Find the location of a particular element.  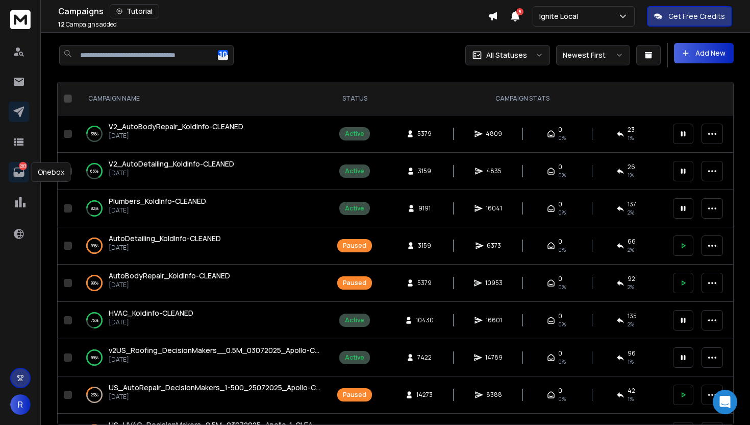

div: Campaigns is located at coordinates (273, 11).